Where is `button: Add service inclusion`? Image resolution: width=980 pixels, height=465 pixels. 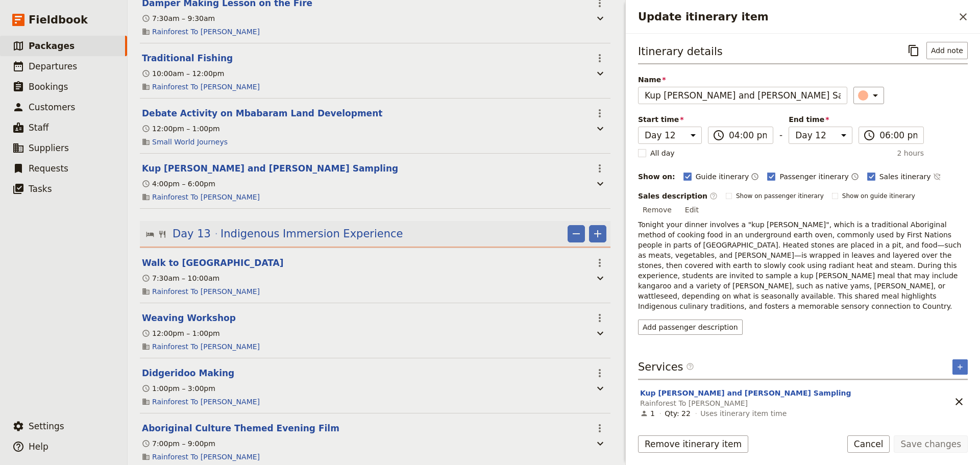
button: Add service inclusion is located at coordinates (960, 367).